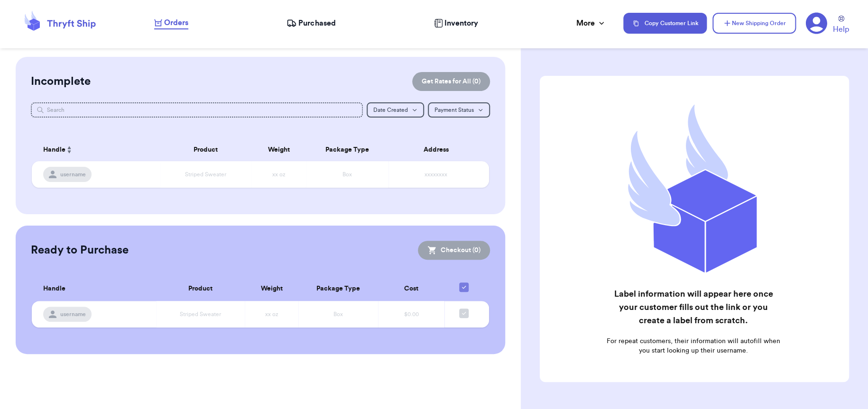 The image size is (868, 409). I want to click on span: Date Created, so click(390, 110).